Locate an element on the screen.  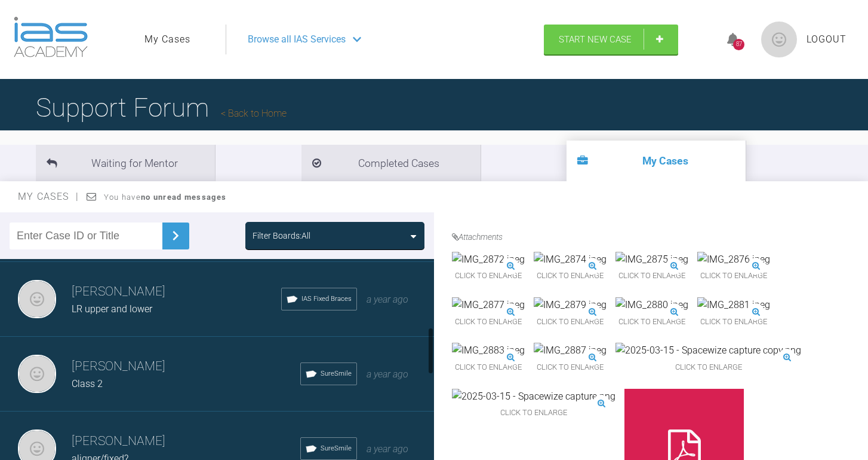
img: IMG_2872.jpeg is located at coordinates (489, 259).